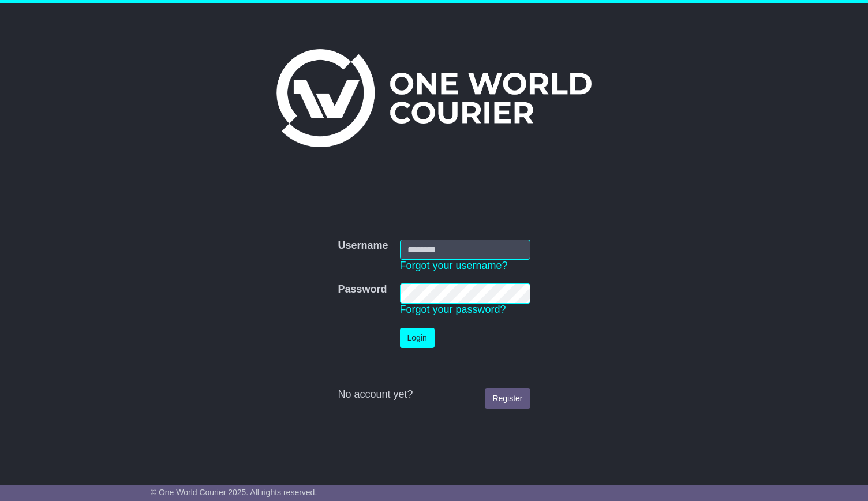  Describe the element at coordinates (234, 493) in the screenshot. I see `span: © One World Courier 2025. All rights reserved.` at that location.